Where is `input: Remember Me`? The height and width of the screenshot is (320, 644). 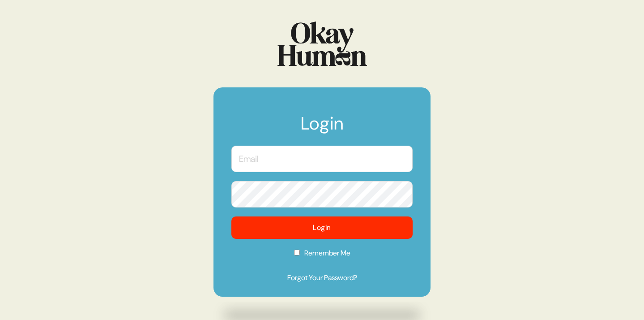 input: Remember Me is located at coordinates (297, 252).